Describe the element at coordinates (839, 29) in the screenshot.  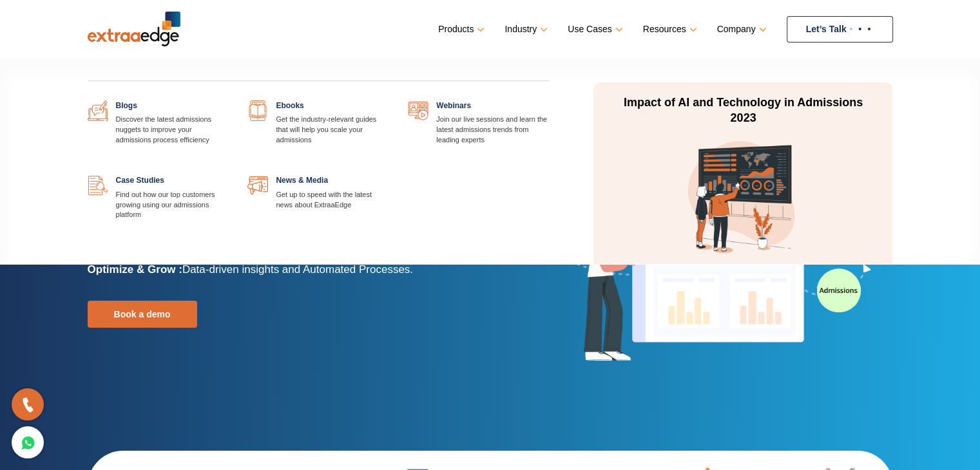
I see `a: Let’s Talk` at that location.